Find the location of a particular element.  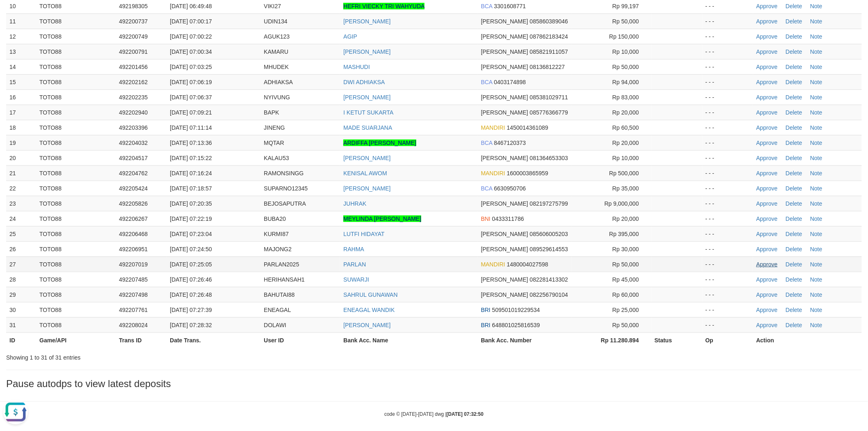

span: AGUK123 is located at coordinates (277, 36).